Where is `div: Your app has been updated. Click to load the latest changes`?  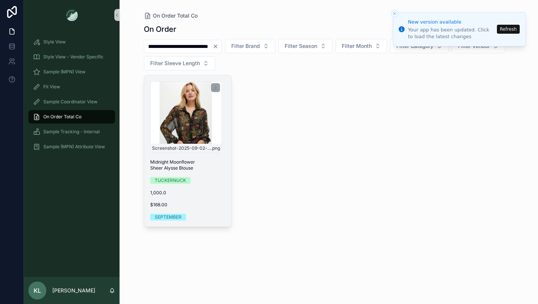
div: Your app has been updated. Click to load the latest changes is located at coordinates (452, 33).